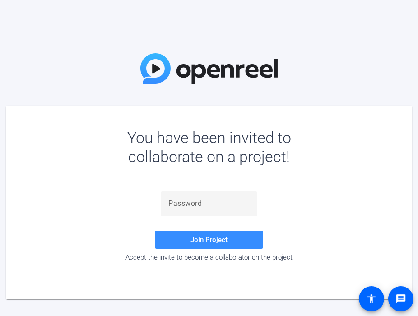 The image size is (418, 316). I want to click on mat-icon: message, so click(401, 299).